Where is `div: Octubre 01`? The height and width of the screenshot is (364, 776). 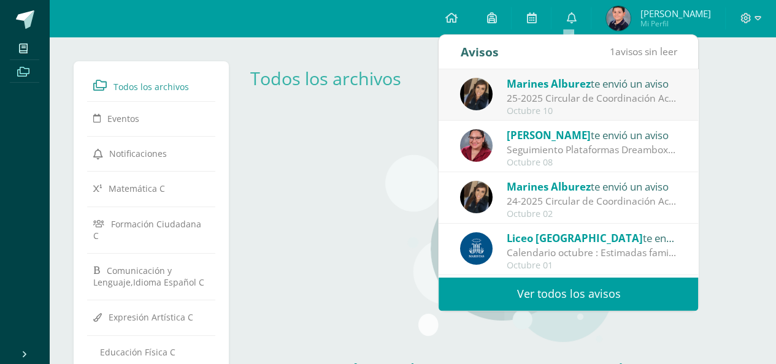
div: Octubre 01 is located at coordinates (592, 266).